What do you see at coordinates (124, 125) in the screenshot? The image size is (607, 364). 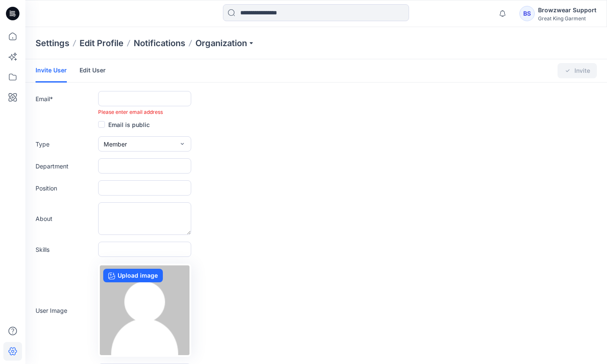 I see `div: Email is public` at bounding box center [124, 125].